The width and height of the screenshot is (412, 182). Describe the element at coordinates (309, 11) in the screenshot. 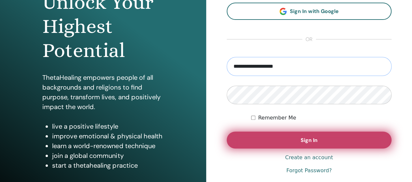

I see `a: Sign In with Google` at that location.